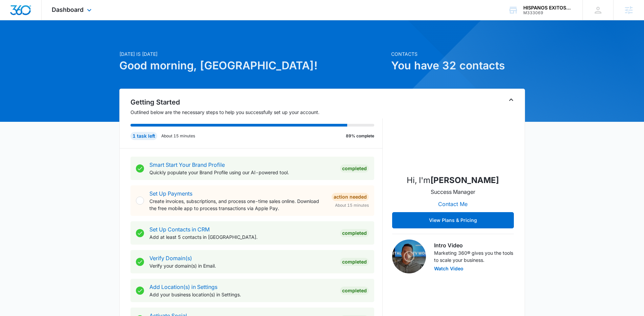 The height and width of the screenshot is (316, 644). Describe the element at coordinates (144, 136) in the screenshot. I see `div: 1 task left` at that location.